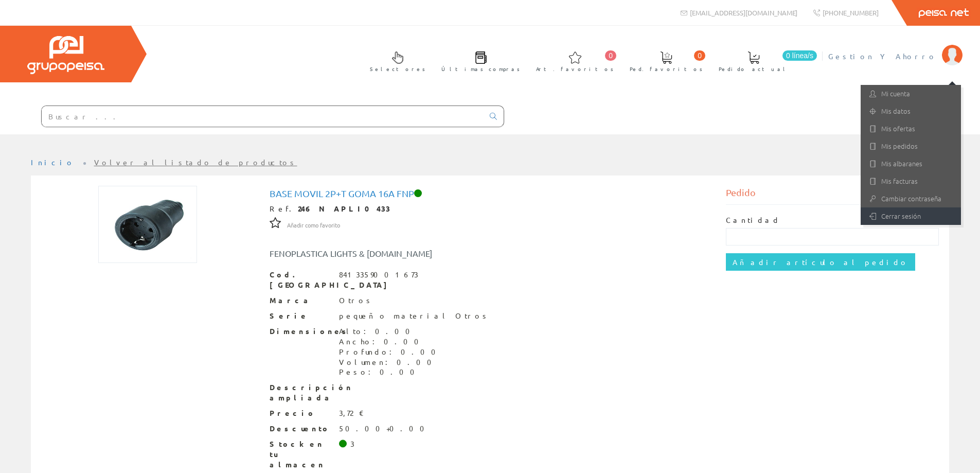 The image size is (980, 473). I want to click on a: Mis pedidos, so click(911, 146).